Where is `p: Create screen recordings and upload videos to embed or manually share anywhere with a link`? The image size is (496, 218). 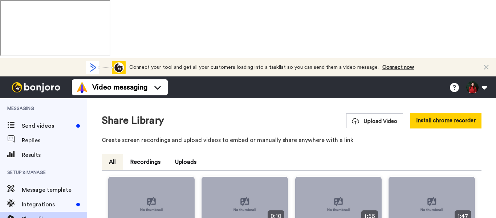
p: Create screen recordings and upload videos to embed or manually share anywhere with a link is located at coordinates (292, 140).